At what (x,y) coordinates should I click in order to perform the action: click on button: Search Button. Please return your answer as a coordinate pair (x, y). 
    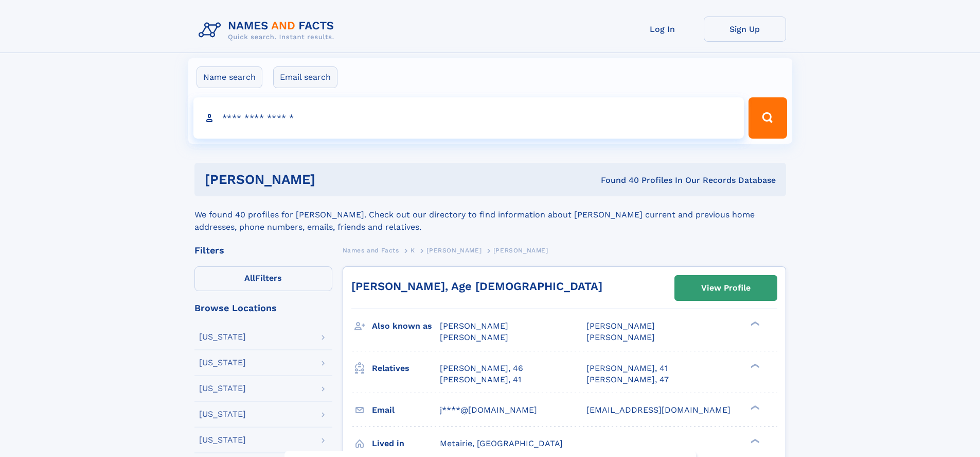
    Looking at the image, I should click on (768, 118).